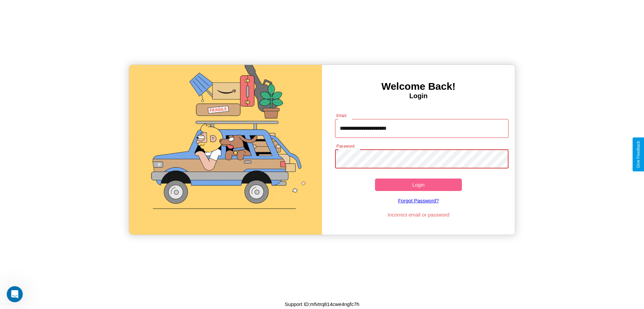 The image size is (644, 309). I want to click on label: Password, so click(345, 145).